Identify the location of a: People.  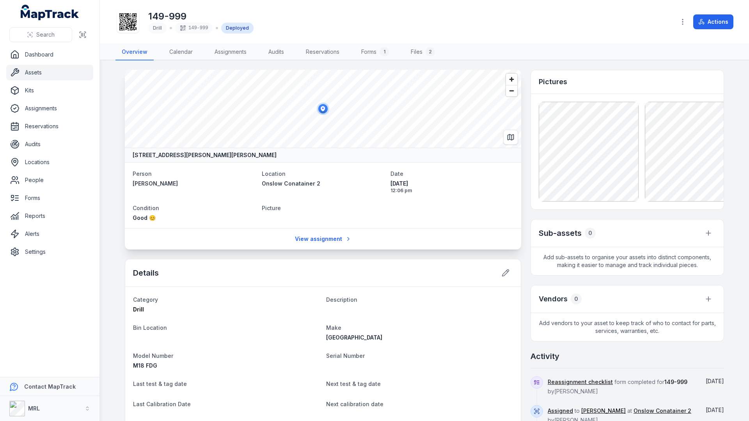
(50, 180).